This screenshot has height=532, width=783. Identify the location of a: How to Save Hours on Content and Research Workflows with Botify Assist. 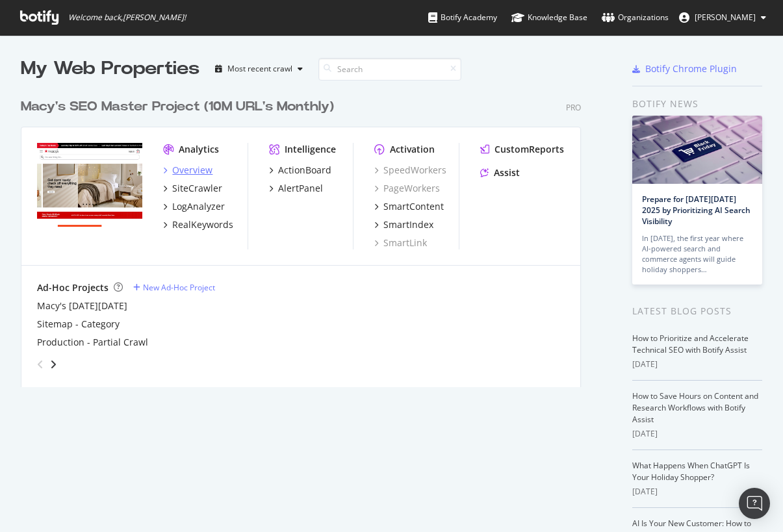
(696, 407).